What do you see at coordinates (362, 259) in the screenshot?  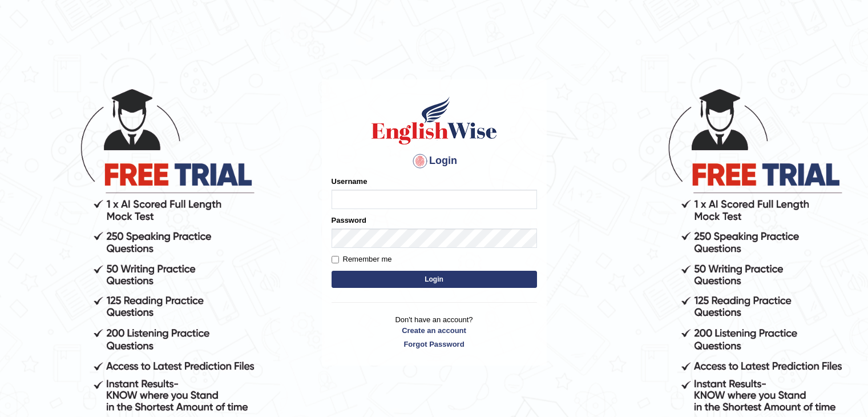 I see `label: Remember me` at bounding box center [362, 259].